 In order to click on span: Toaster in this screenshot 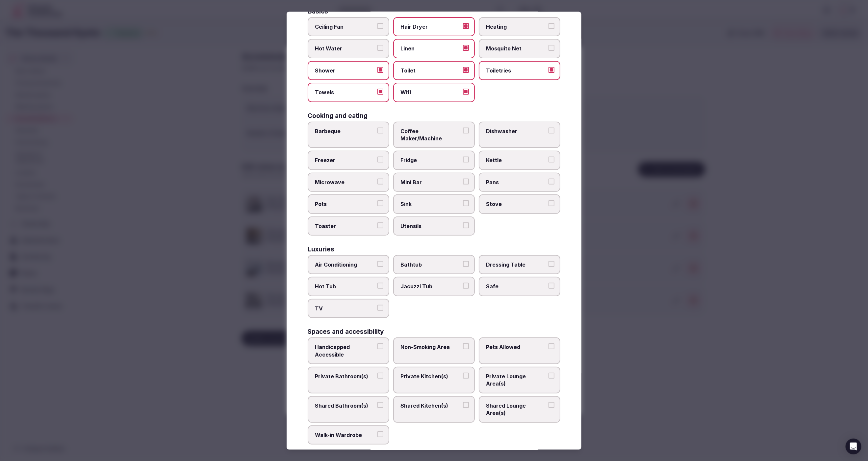, I will do `click(345, 226)`.